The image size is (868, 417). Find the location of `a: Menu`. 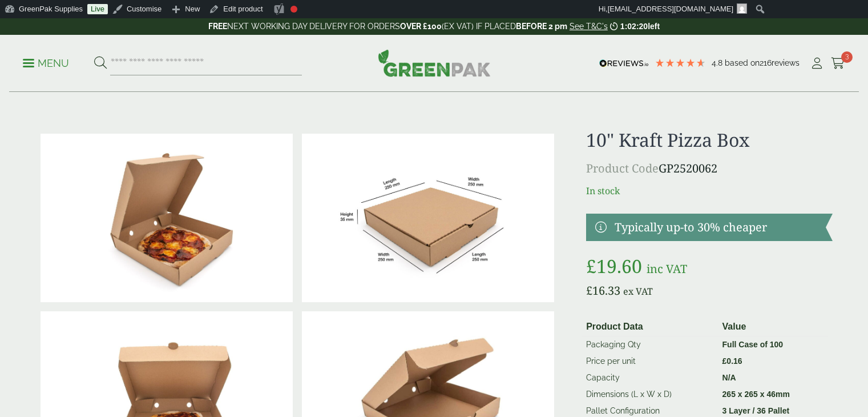

a: Menu is located at coordinates (46, 62).